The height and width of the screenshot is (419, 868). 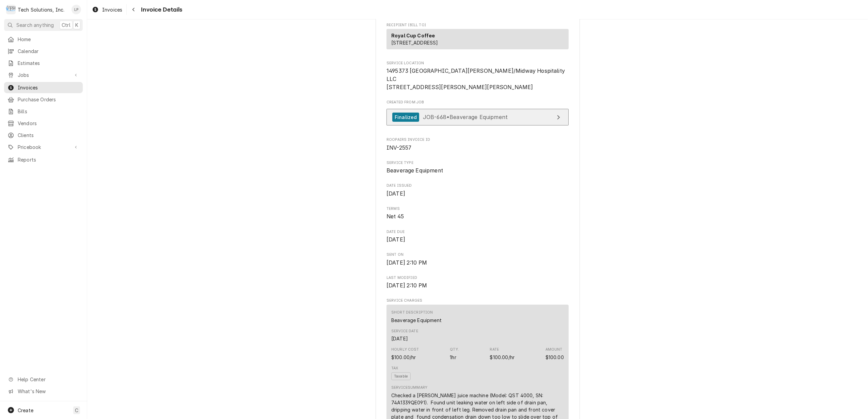 I want to click on a: Bills, so click(x=43, y=111).